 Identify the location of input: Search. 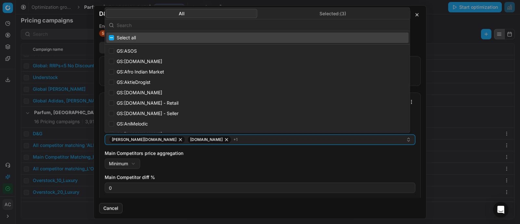
(261, 25).